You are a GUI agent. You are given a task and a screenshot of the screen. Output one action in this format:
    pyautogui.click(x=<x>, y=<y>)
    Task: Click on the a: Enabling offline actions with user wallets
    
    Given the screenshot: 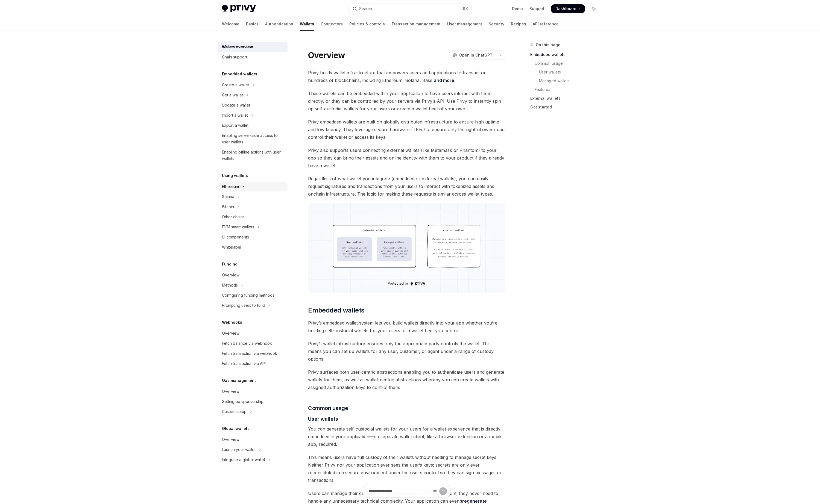 What is the action you would take?
    pyautogui.click(x=252, y=155)
    